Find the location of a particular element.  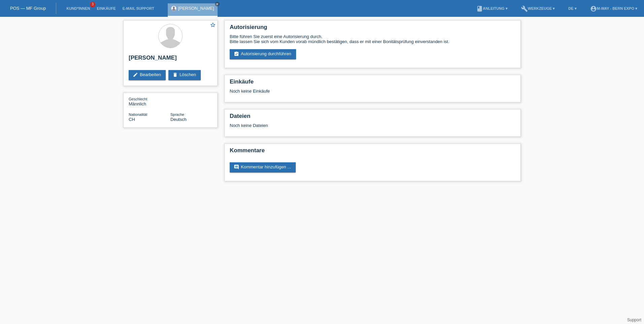

a: close is located at coordinates (217, 4).